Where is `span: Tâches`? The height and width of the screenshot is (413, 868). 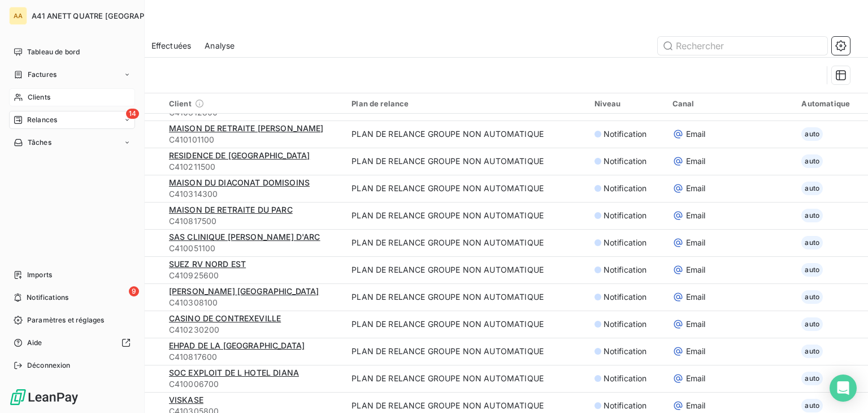
span: Tâches is located at coordinates (39, 142).